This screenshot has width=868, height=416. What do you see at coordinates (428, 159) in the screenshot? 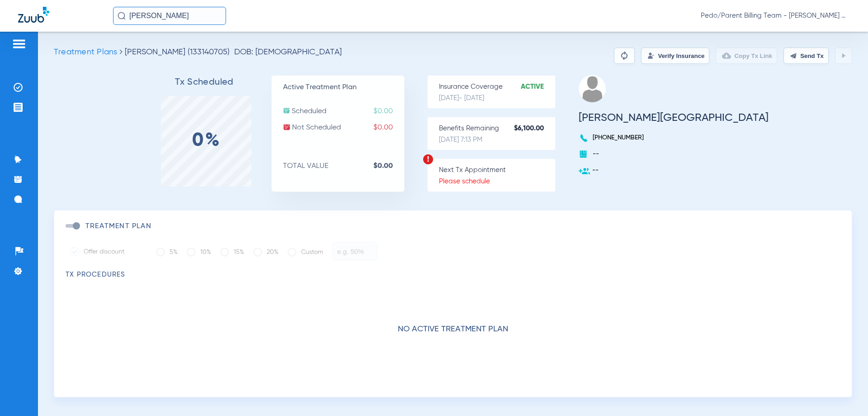
I see `img: warning.svg` at bounding box center [428, 159].